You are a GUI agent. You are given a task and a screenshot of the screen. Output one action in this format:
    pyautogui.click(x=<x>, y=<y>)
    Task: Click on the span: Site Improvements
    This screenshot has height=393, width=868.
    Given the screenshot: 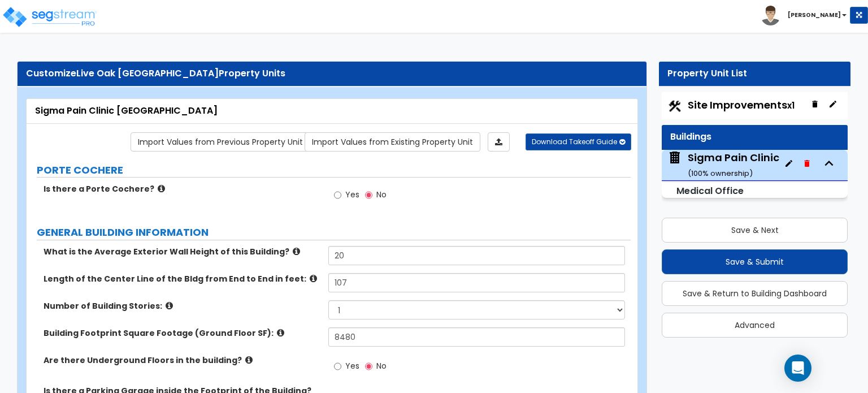 What is the action you would take?
    pyautogui.click(x=741, y=104)
    